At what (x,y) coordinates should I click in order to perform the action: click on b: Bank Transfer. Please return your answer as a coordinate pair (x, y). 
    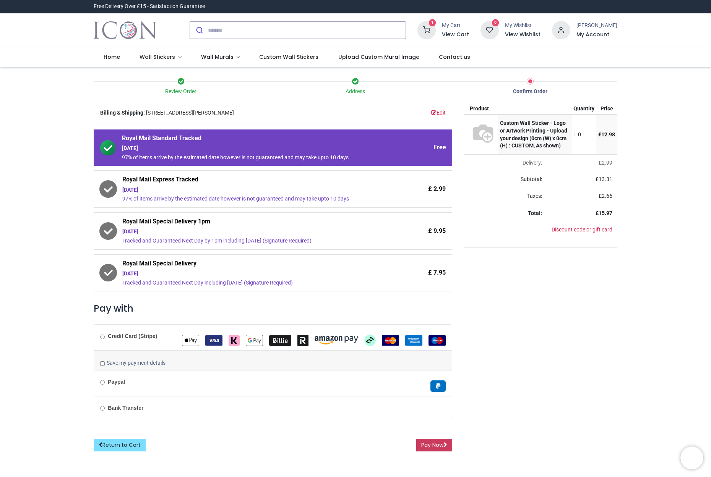
    Looking at the image, I should click on (125, 408).